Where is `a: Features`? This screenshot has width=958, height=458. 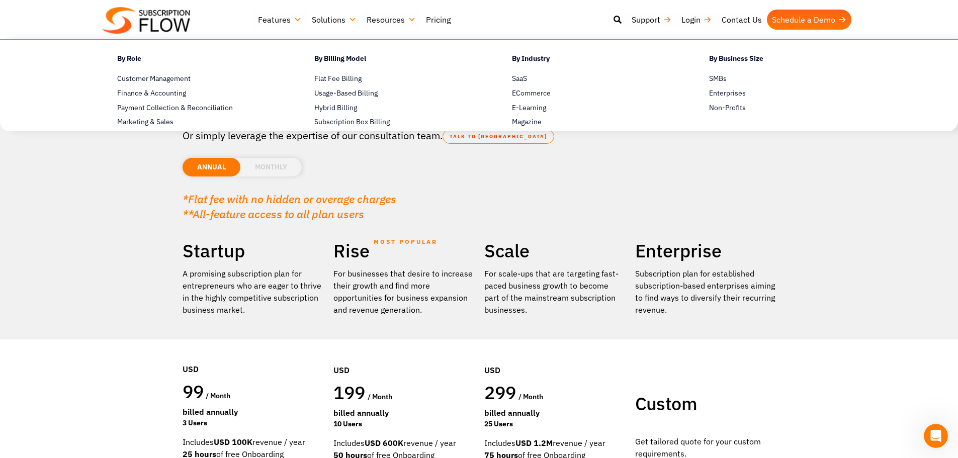
a: Features is located at coordinates (280, 20).